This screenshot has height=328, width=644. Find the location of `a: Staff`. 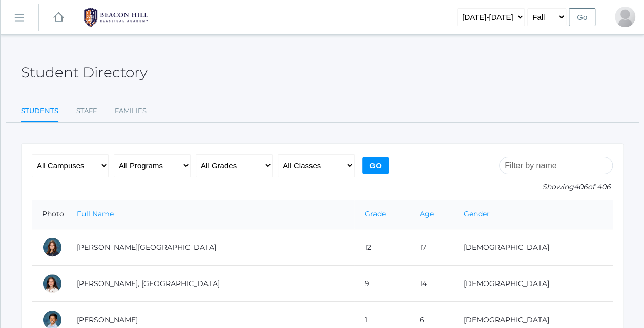

a: Staff is located at coordinates (86, 111).